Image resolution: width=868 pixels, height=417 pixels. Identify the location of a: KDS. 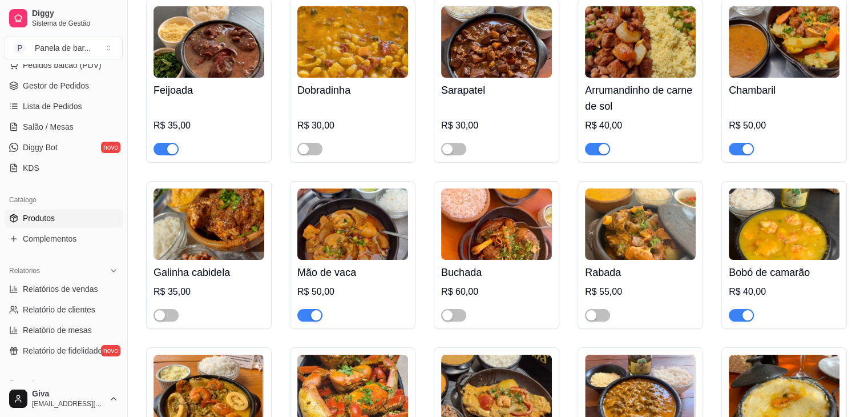
(64, 168).